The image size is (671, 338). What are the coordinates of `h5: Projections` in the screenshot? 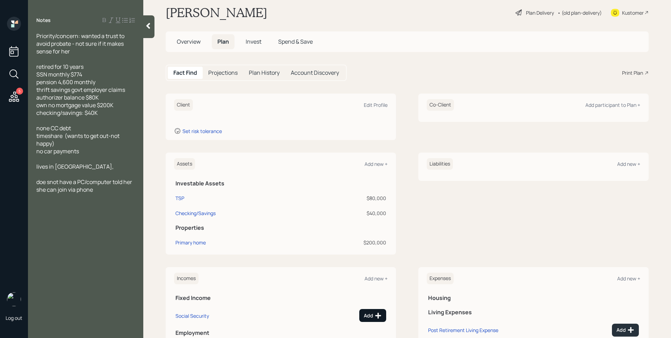 It's located at (223, 73).